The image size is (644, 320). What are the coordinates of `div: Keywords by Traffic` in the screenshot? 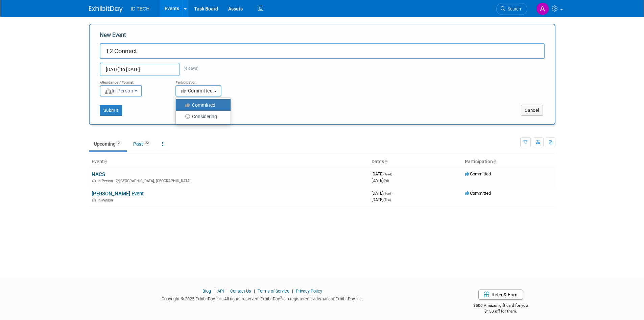 It's located at (94, 42).